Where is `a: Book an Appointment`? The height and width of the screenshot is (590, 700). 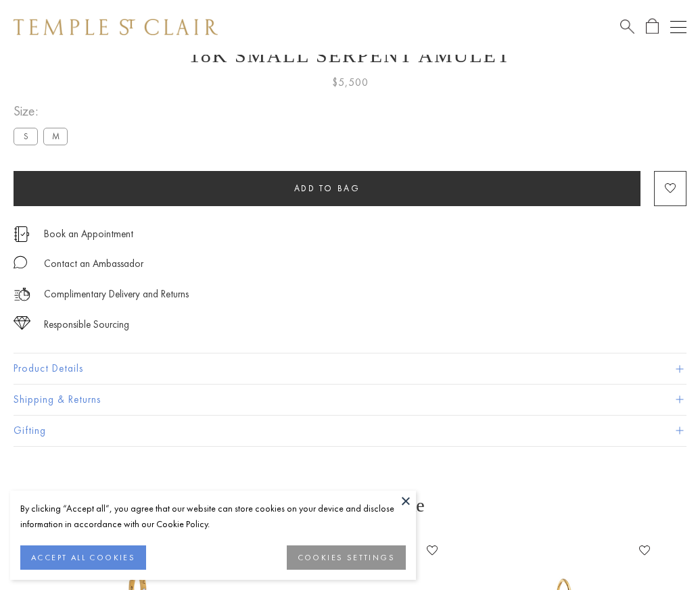 a: Book an Appointment is located at coordinates (89, 234).